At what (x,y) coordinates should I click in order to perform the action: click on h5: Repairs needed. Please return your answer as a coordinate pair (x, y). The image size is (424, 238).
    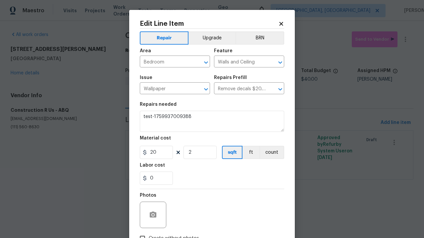
    Looking at the image, I should click on (158, 105).